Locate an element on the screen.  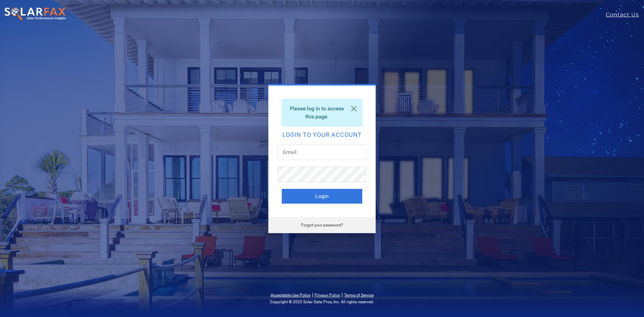
a: Contact Us is located at coordinates (625, 15).